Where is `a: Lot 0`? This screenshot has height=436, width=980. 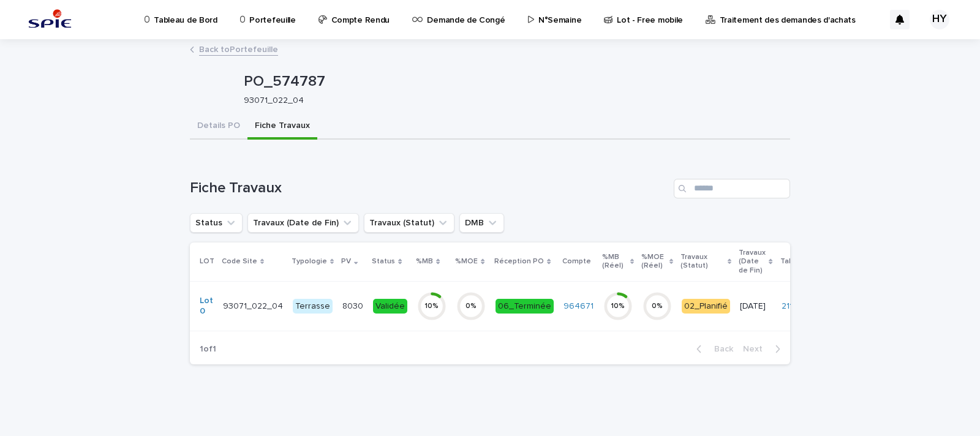 a: Lot 0 is located at coordinates (207, 306).